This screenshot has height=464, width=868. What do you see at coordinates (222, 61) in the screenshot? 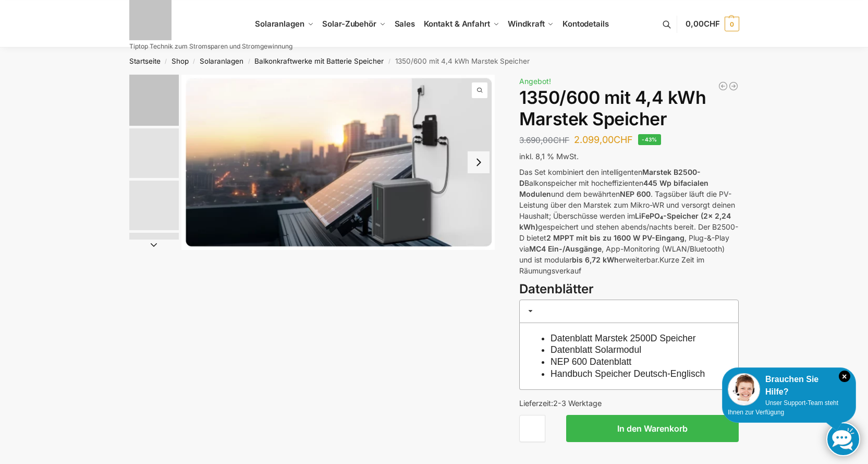
I see `a: Solaranlagen` at bounding box center [222, 61].